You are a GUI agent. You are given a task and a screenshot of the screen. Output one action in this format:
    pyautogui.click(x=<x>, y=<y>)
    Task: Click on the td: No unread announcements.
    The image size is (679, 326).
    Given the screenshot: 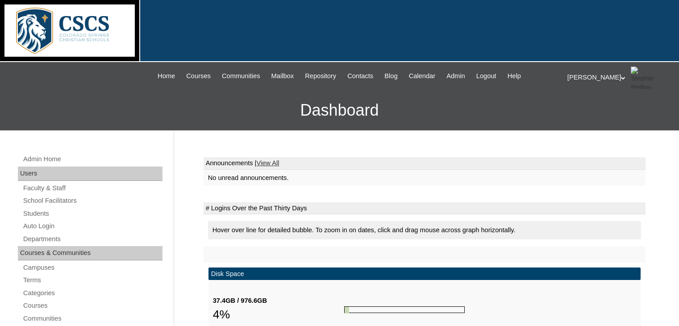 What is the action you would take?
    pyautogui.click(x=424, y=178)
    